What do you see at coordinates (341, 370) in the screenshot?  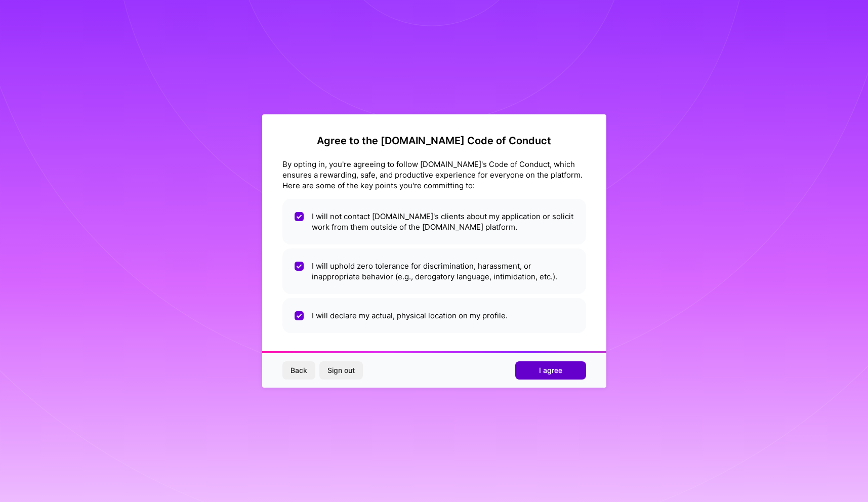 I see `span: Sign out` at bounding box center [341, 370].